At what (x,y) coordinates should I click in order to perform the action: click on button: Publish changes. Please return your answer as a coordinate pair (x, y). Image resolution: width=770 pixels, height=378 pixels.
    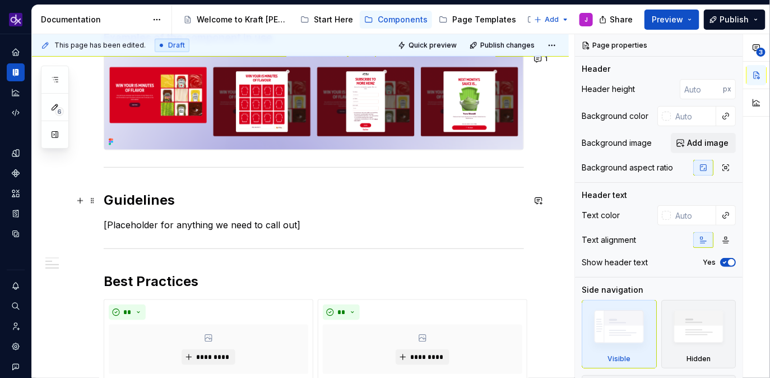
    Looking at the image, I should click on (502, 45).